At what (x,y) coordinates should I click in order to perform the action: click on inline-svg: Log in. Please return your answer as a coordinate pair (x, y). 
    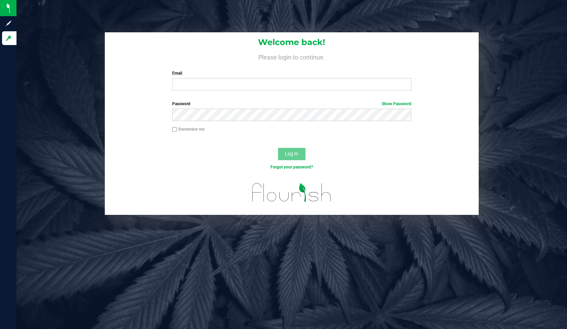
    Looking at the image, I should click on (9, 38).